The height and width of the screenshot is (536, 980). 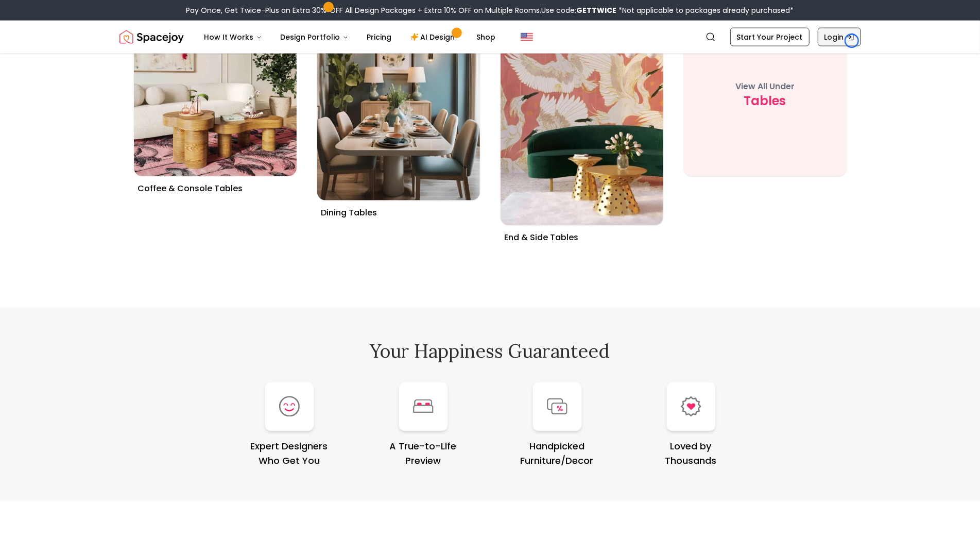 I want to click on div: Expert Designers Who Get You, so click(x=289, y=453).